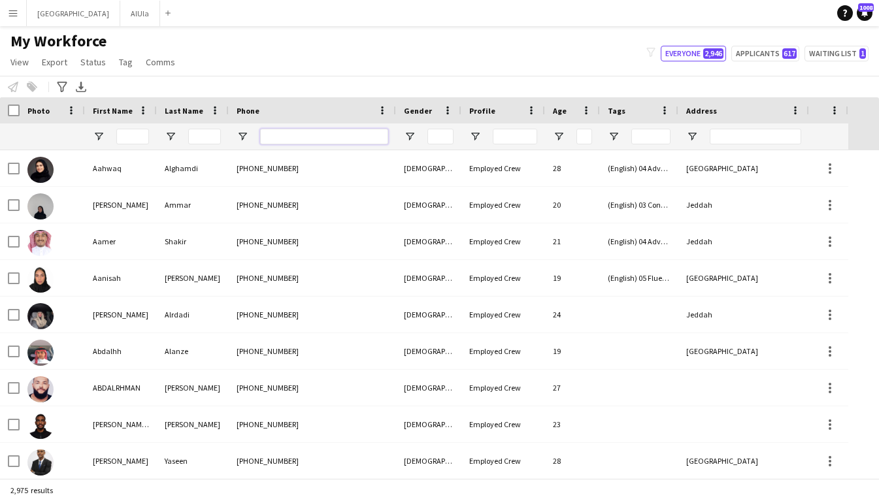  I want to click on div: 27, so click(572, 387).